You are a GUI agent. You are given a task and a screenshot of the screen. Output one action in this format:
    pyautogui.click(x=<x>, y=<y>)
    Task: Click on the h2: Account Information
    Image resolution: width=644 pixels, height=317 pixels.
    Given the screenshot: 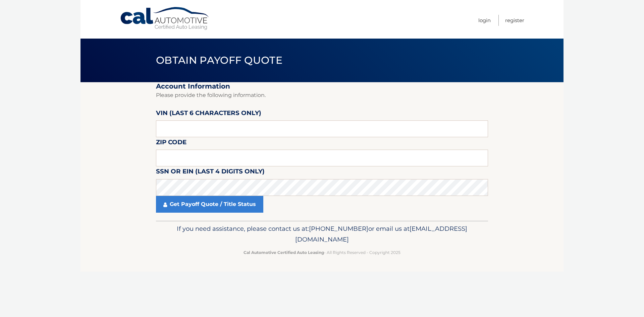 What is the action you would take?
    pyautogui.click(x=322, y=86)
    